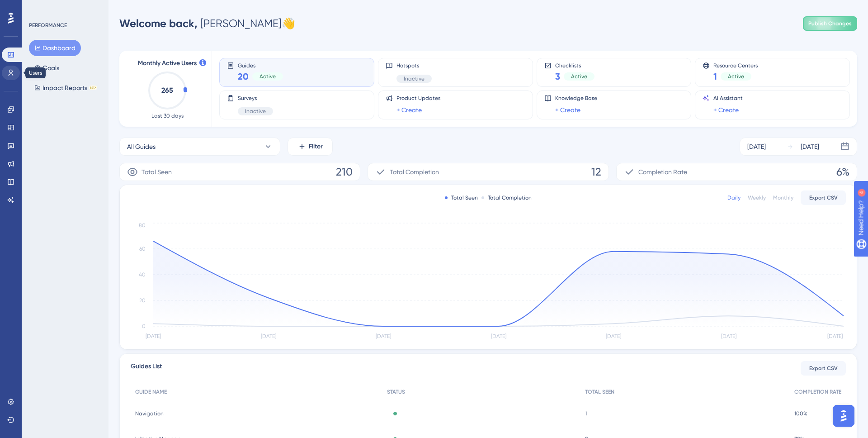 The height and width of the screenshot is (438, 868). I want to click on span: Monthly Active Users, so click(167, 64).